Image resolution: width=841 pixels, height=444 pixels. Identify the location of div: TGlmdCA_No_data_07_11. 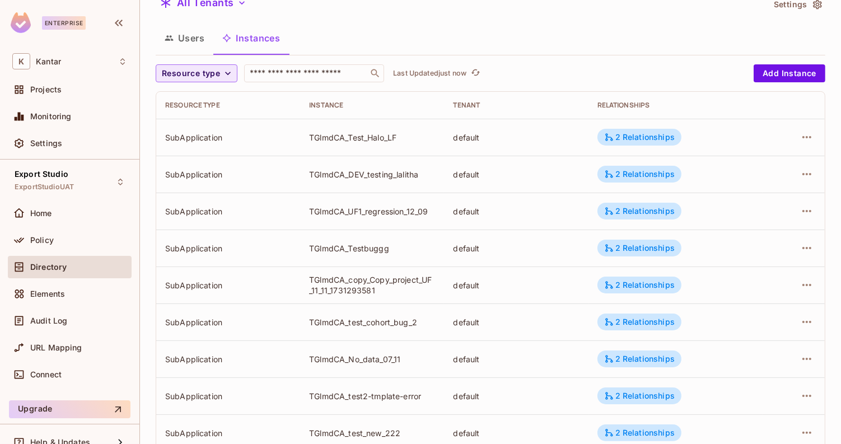
(372, 359).